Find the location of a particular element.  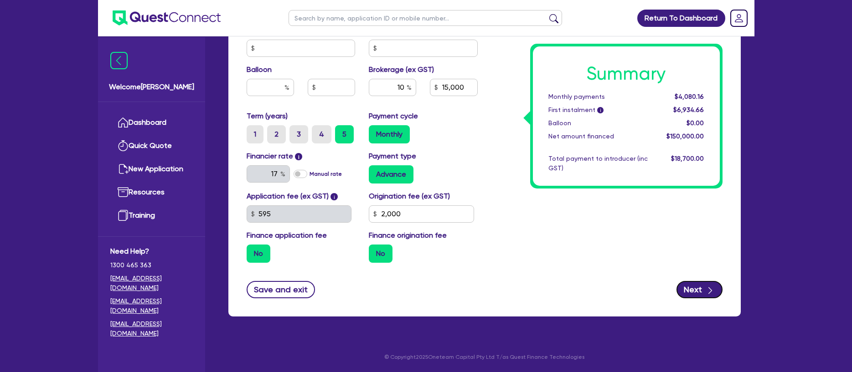

input: Search by name, application ID or mobile number... is located at coordinates (425, 18).